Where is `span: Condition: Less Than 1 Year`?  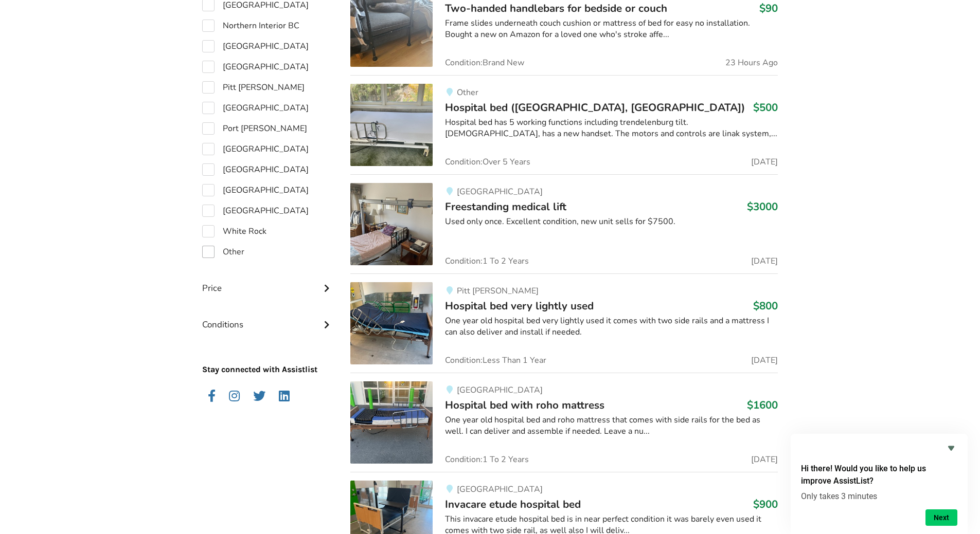
span: Condition: Less Than 1 Year is located at coordinates (496, 361).